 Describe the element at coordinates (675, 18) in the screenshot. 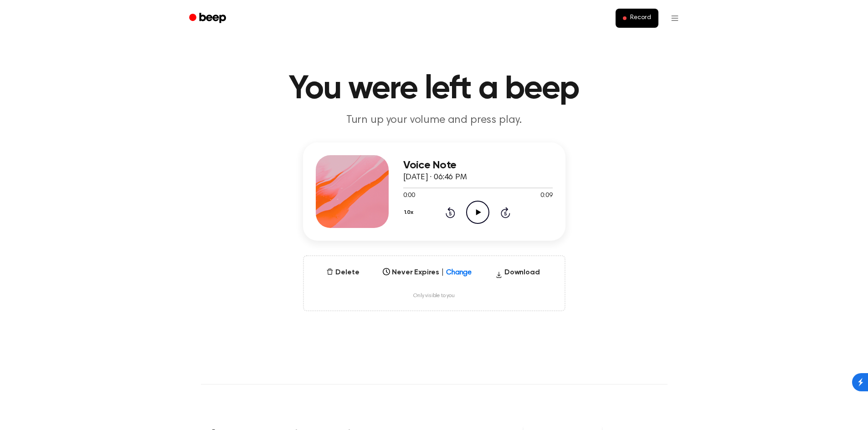

I see `button: Open menu` at that location.